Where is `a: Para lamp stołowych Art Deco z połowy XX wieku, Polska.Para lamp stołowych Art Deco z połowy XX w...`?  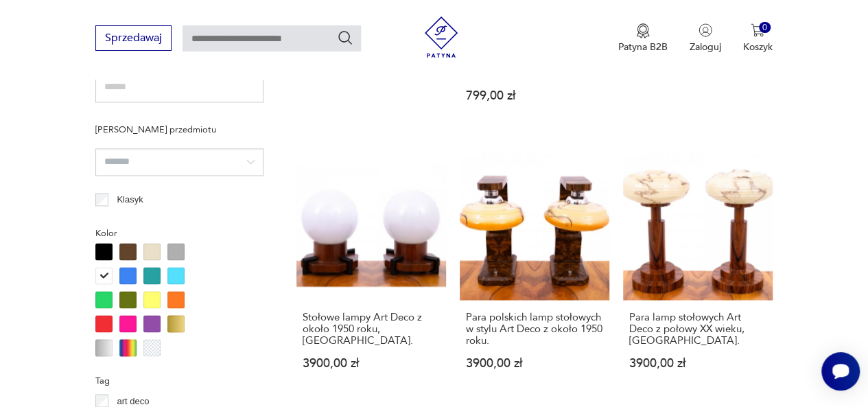 a: Para lamp stołowych Art Deco z połowy XX wieku, Polska.Para lamp stołowych Art Deco z połowy XX w... is located at coordinates (698, 272).